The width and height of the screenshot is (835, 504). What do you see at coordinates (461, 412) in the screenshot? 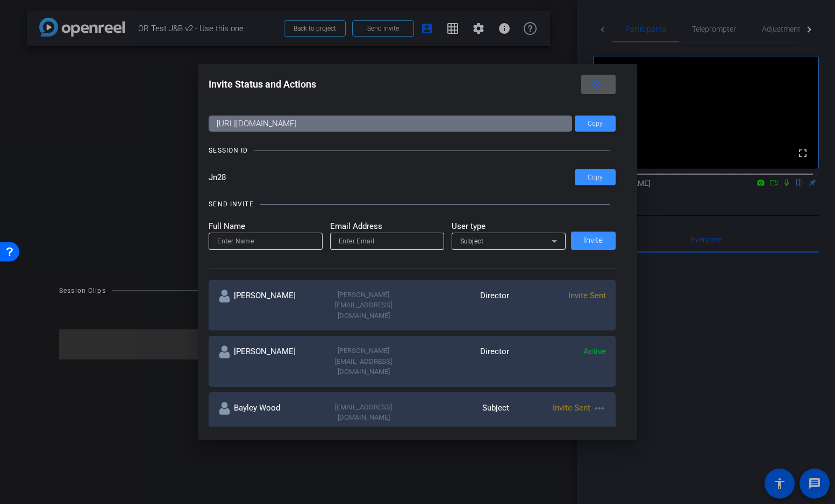
I see `div: Subject` at bounding box center [461, 412].